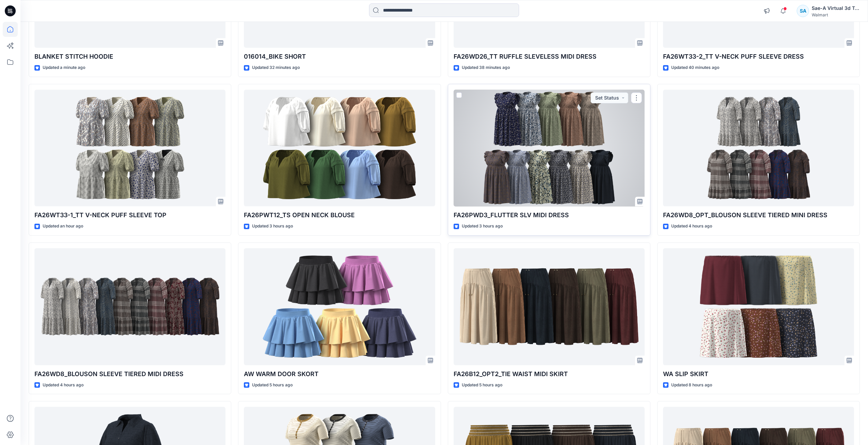  Describe the element at coordinates (835, 8) in the screenshot. I see `div: Sae-A Virtual 3d Team` at that location.